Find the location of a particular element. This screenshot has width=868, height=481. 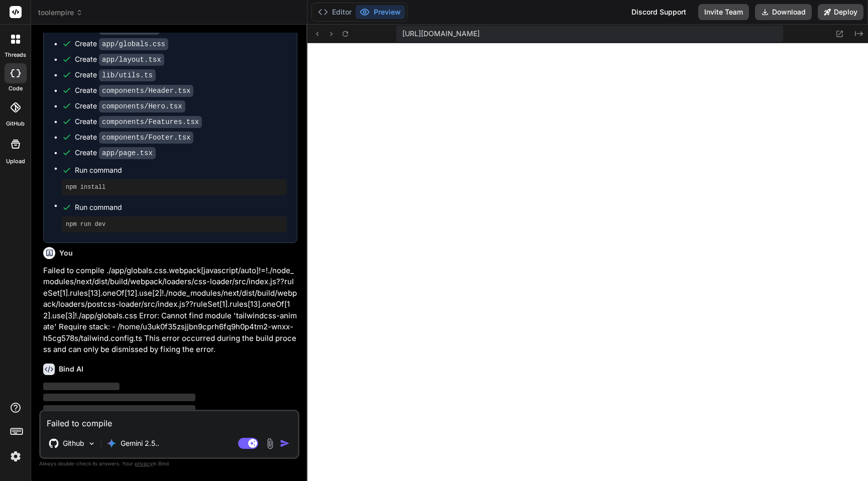

img: Pick Models is located at coordinates (92, 444).